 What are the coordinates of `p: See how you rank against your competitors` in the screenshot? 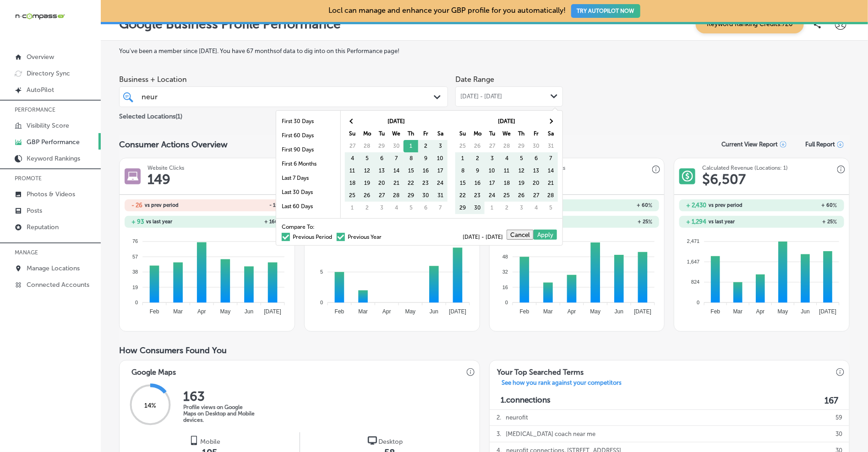 It's located at (562, 384).